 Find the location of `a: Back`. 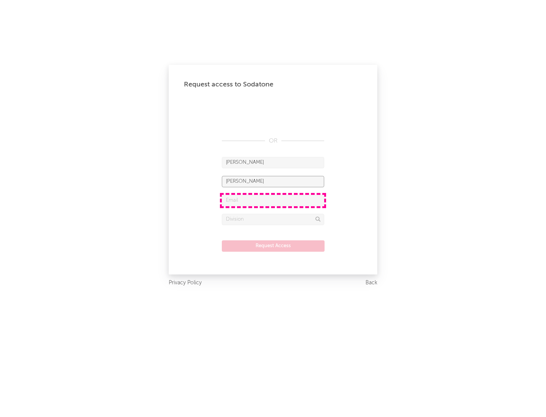

a: Back is located at coordinates (371, 283).